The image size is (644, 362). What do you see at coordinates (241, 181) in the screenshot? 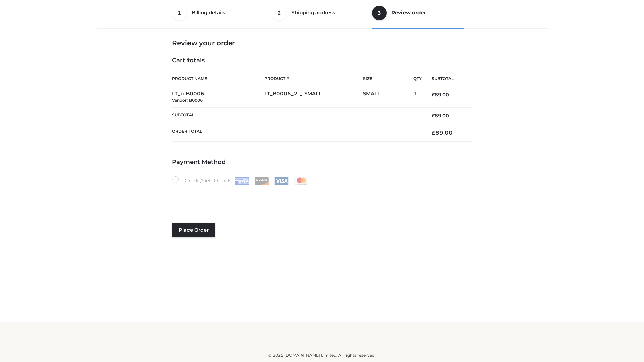
I see `label: Credit/Debit Cards` at bounding box center [241, 181].